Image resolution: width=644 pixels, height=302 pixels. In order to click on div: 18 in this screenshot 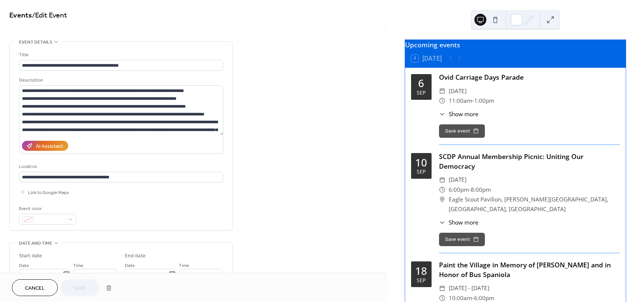, I will do `click(421, 271)`.